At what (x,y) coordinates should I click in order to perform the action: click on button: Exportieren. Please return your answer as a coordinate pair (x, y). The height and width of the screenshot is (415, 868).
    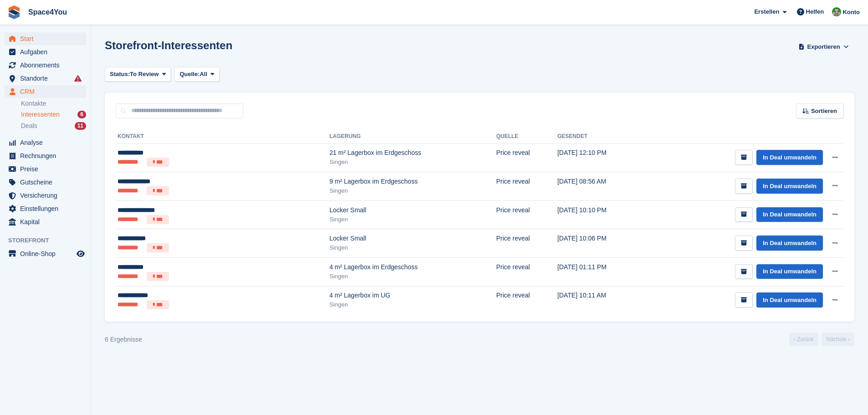
    Looking at the image, I should click on (823, 46).